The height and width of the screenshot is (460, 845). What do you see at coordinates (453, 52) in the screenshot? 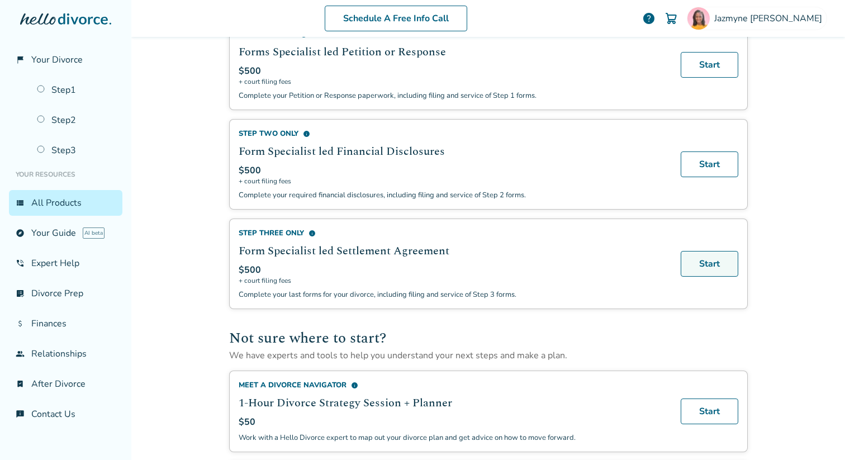
I see `h2: Forms Specialist led Petition or Response` at bounding box center [453, 52].